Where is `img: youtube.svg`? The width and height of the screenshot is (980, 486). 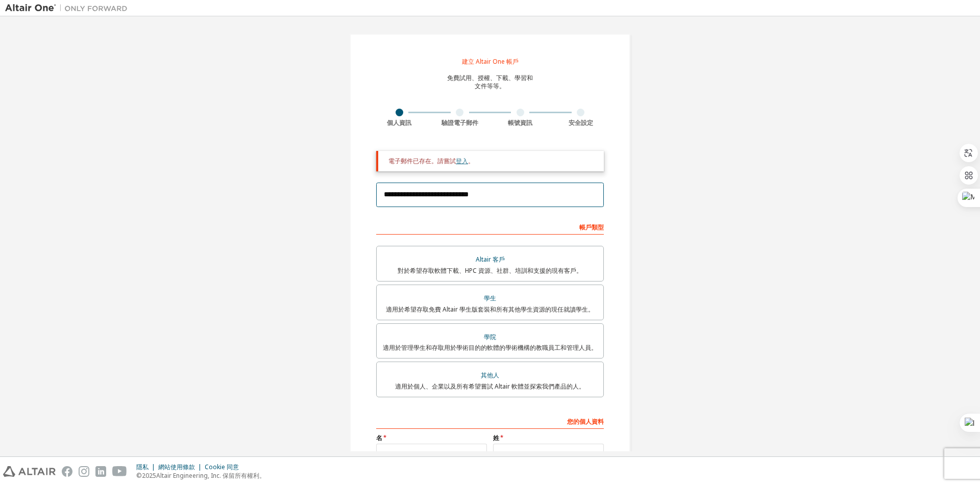
img: youtube.svg is located at coordinates (119, 471).